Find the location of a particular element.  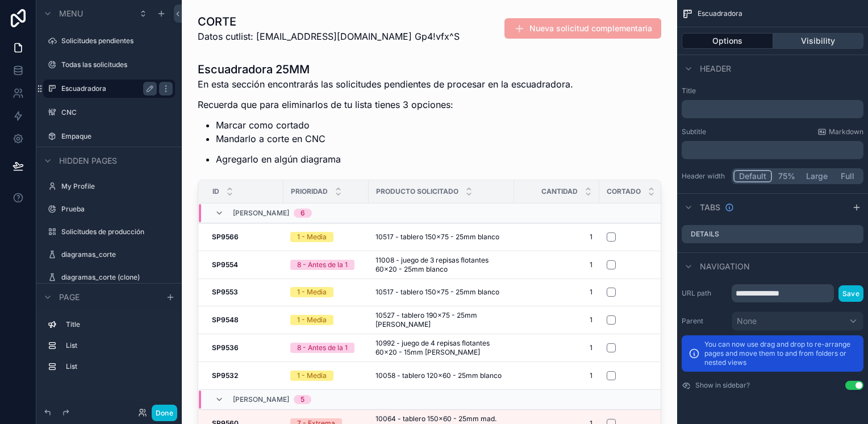

span: Escuadradora is located at coordinates (720, 13).